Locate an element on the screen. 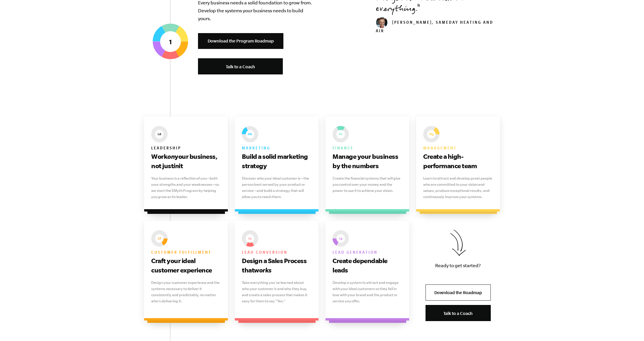 Image resolution: width=644 pixels, height=341 pixels. h3: Craft your ideal customer experience is located at coordinates (186, 265).